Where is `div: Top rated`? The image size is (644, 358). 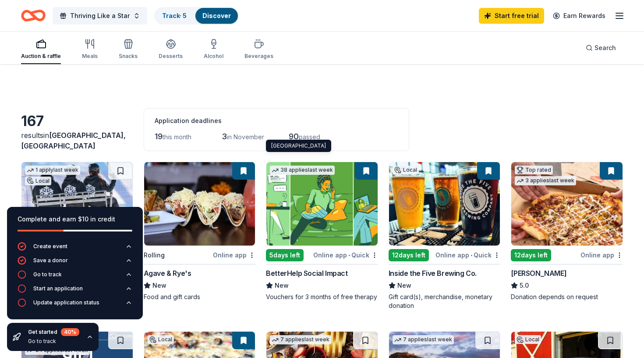
div: Top rated is located at coordinates (534, 170).